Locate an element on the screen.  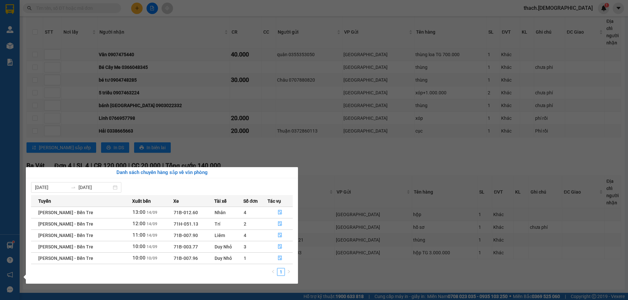
span: Tài xế is located at coordinates (220, 201).